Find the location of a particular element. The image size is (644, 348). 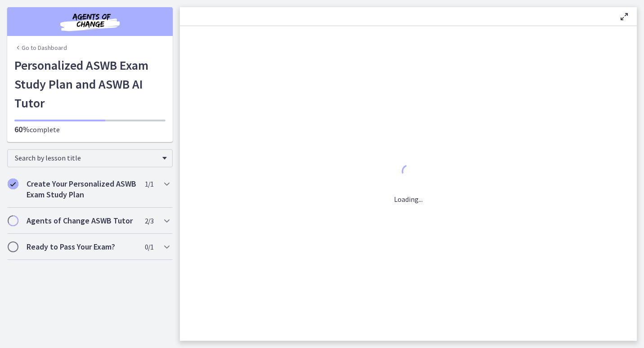

i: Completed is located at coordinates (13, 184).